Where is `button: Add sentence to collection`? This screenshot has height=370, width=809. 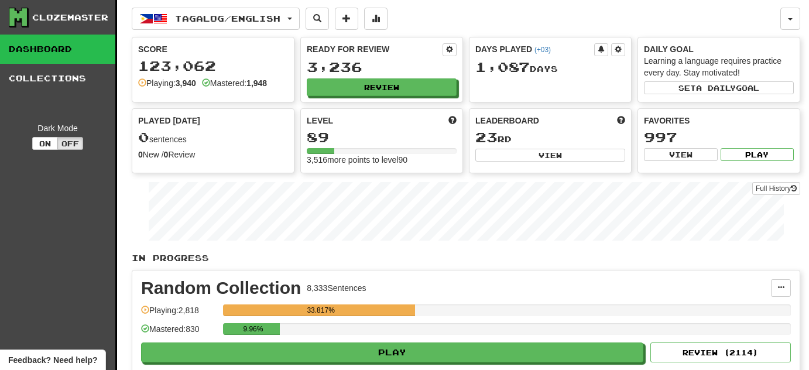
button: Add sentence to collection is located at coordinates (347, 19).